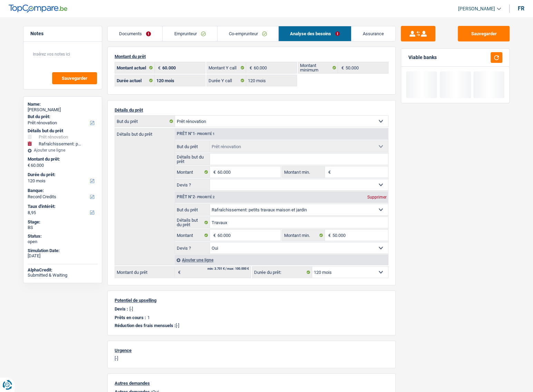 The image size is (533, 392). What do you see at coordinates (62, 207) in the screenshot?
I see `label: Taux d'intérêt:` at bounding box center [62, 207].